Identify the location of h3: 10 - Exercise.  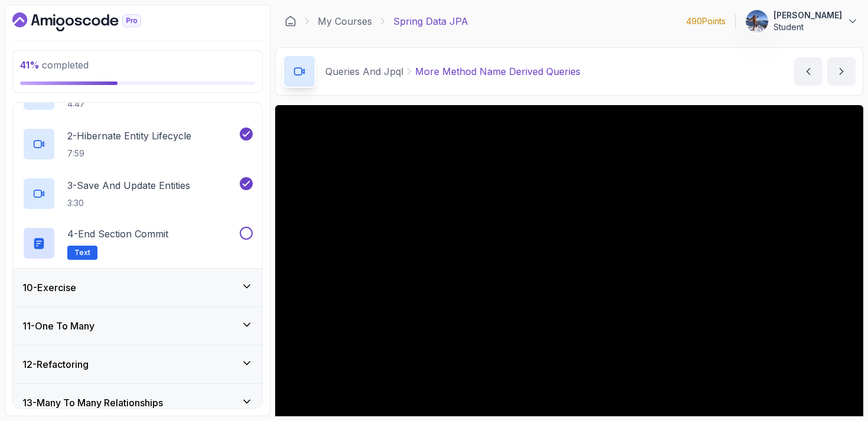
(49, 288).